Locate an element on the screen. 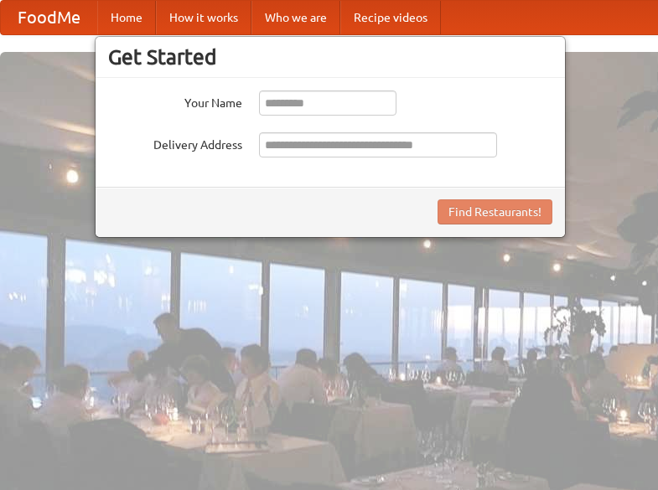 The width and height of the screenshot is (658, 490). a: How it works is located at coordinates (204, 18).